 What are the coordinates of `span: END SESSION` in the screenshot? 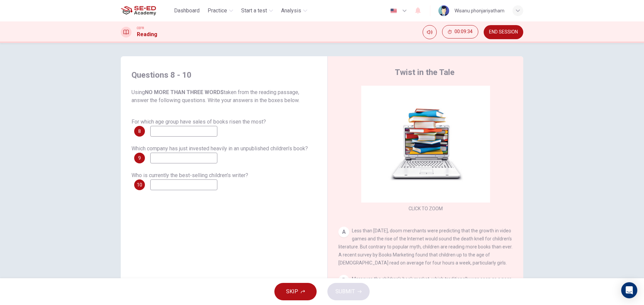 It's located at (504, 32).